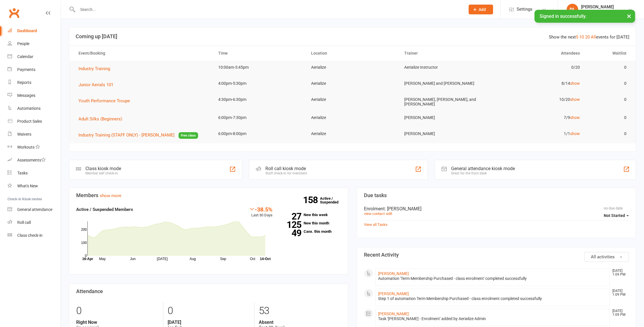 This screenshot has width=644, height=327. Describe the element at coordinates (539, 134) in the screenshot. I see `td: 1/1` at that location.